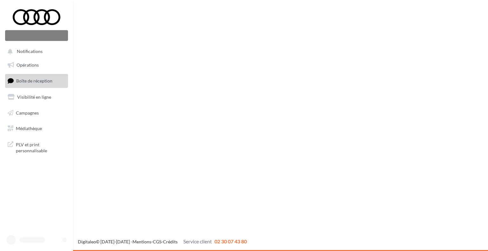 The height and width of the screenshot is (251, 488). What do you see at coordinates (37, 81) in the screenshot?
I see `a: Boîte de réception` at bounding box center [37, 81].